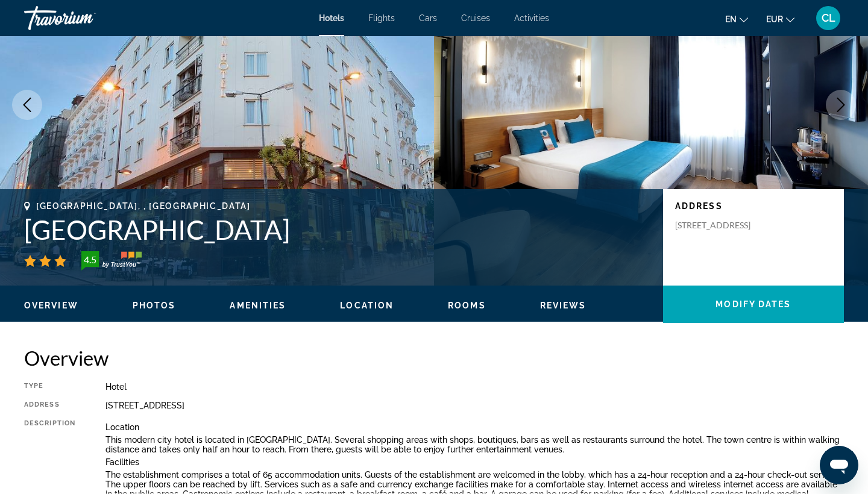 The image size is (868, 494). I want to click on span: Amenities, so click(257, 306).